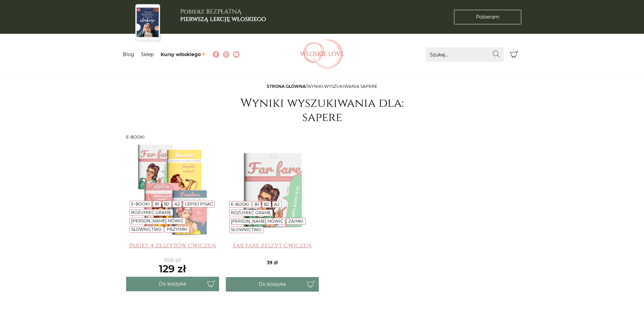  What do you see at coordinates (272, 263) in the screenshot?
I see `span: 39` at bounding box center [272, 263].